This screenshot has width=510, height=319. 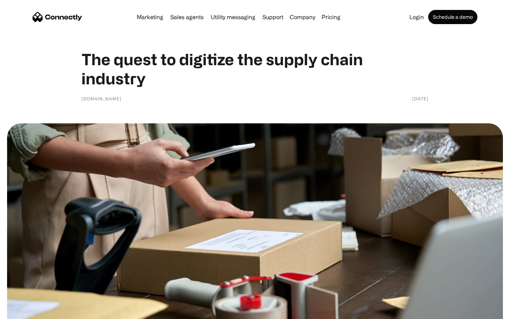 What do you see at coordinates (452, 17) in the screenshot?
I see `a: Schedule a demo` at bounding box center [452, 17].